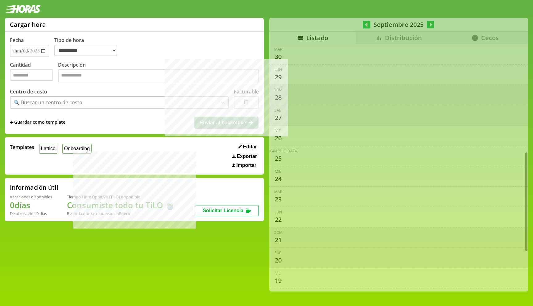 This screenshot has width=533, height=306. What do you see at coordinates (125, 214) in the screenshot?
I see `b: Enero` at bounding box center [125, 214].